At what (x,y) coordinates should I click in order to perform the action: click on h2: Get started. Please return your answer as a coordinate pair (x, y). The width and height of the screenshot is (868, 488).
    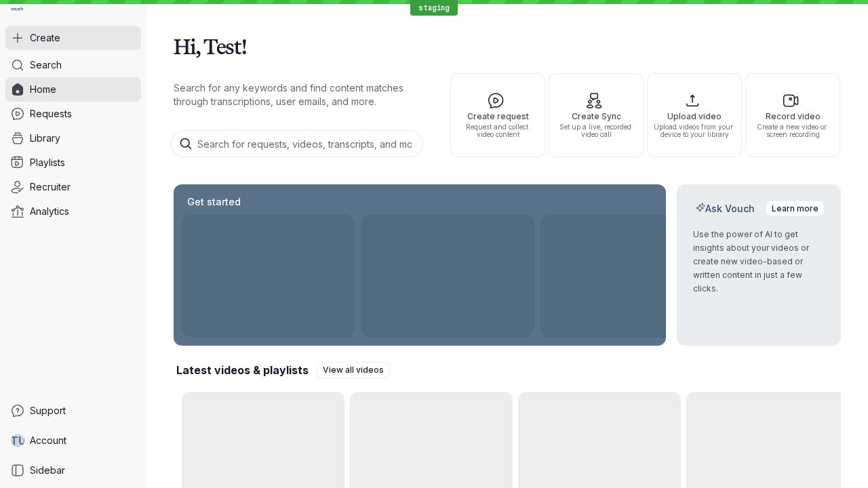
    Looking at the image, I should click on (214, 202).